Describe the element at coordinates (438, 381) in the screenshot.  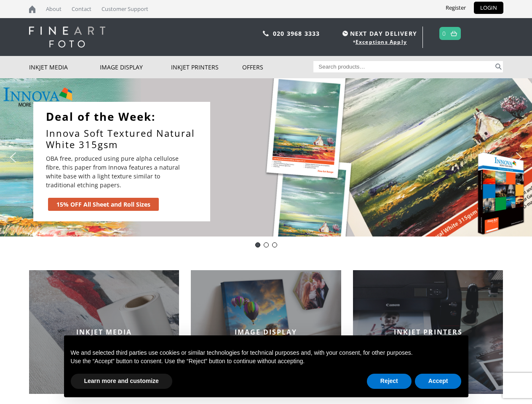
I see `button: Accept` at that location.